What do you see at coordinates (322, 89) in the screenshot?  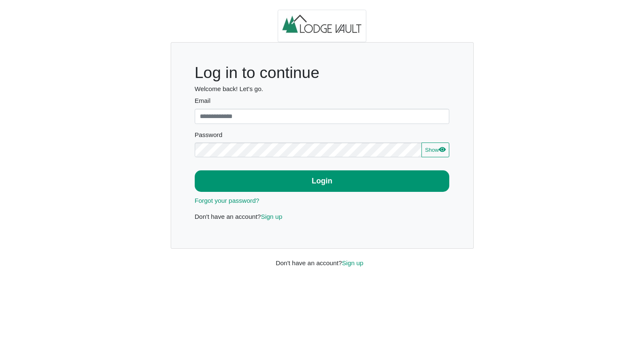 I see `h6: Welcome back! Let's go.` at bounding box center [322, 89].